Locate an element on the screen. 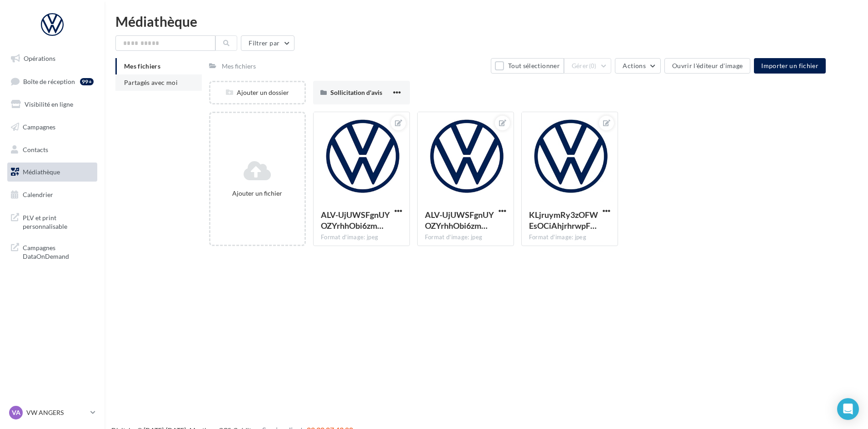  span: (0) is located at coordinates (592, 66).